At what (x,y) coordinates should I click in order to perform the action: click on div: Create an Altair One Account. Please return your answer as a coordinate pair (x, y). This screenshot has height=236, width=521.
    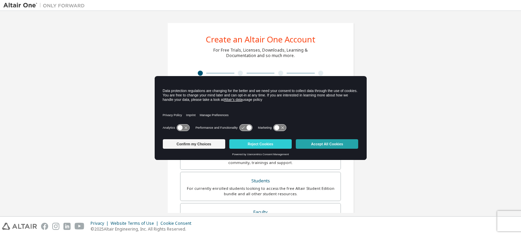
    Looking at the image, I should click on (261, 39).